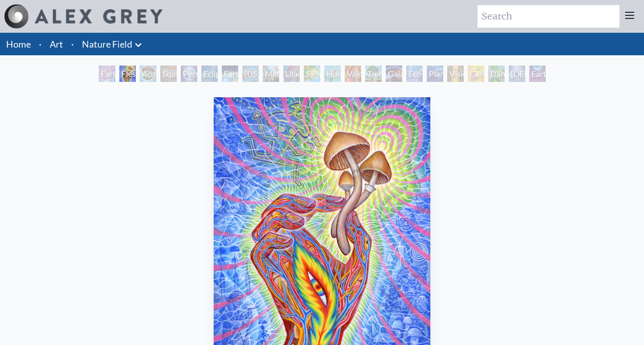 Image resolution: width=644 pixels, height=345 pixels. What do you see at coordinates (18, 44) in the screenshot?
I see `a: Home` at bounding box center [18, 44].